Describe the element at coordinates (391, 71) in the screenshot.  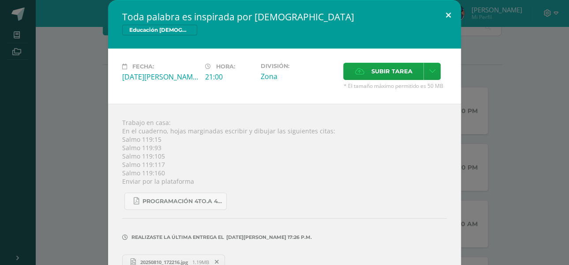
I see `span: Subir tarea` at that location.